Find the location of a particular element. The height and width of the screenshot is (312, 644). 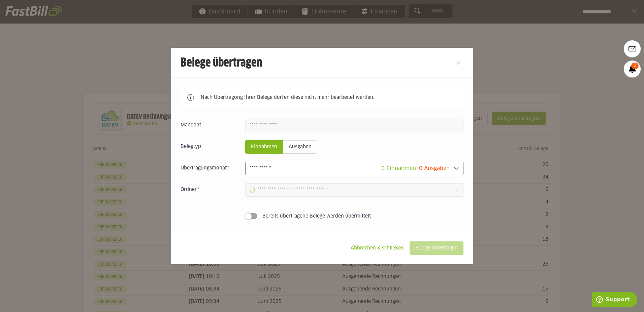

a: 6 is located at coordinates (632, 69).